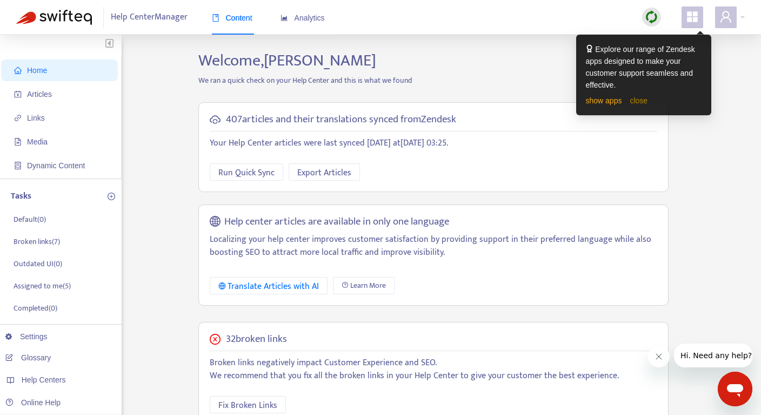 The height and width of the screenshot is (415, 761). I want to click on h5: Help center articles are available in only one language, so click(337, 222).